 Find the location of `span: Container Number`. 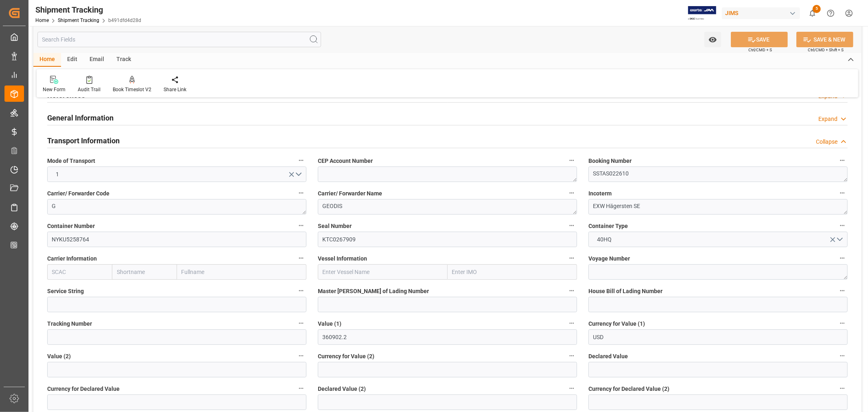

span: Container Number is located at coordinates (71, 226).